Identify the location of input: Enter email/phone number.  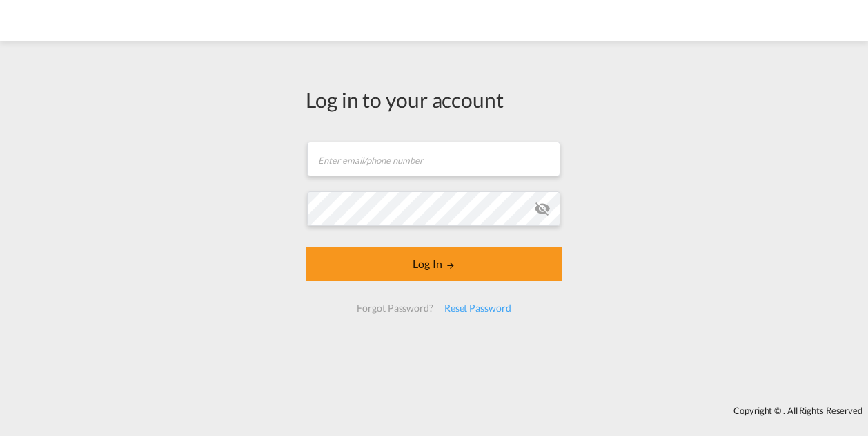
(433, 159).